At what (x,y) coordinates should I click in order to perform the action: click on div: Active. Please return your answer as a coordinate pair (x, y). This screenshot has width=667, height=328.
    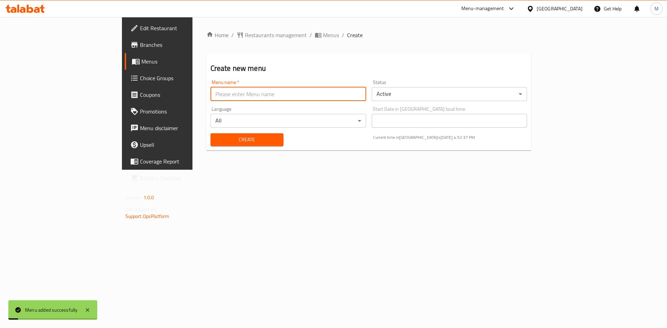
    Looking at the image, I should click on (449, 94).